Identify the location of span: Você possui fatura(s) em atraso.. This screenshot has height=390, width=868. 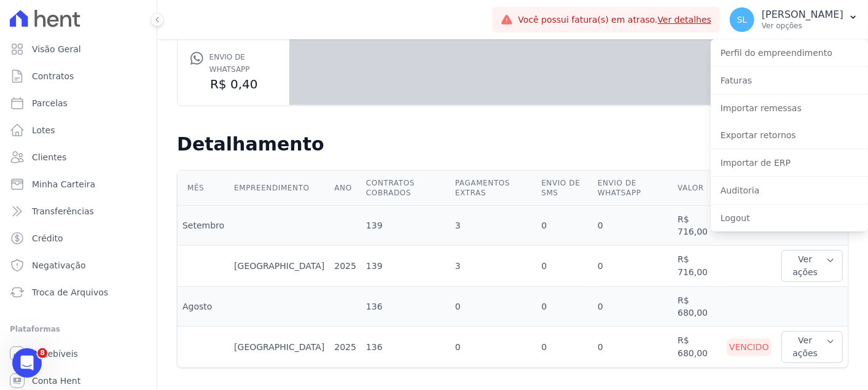
(614, 20).